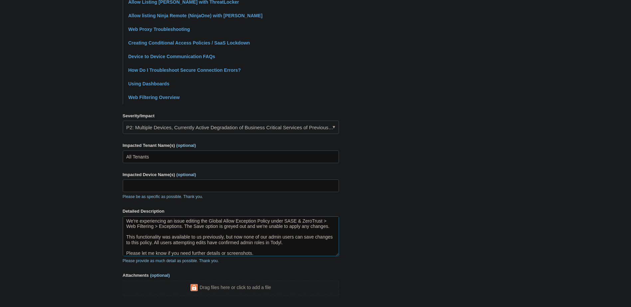 This screenshot has height=307, width=631. I want to click on label: Attachments, so click(231, 276).